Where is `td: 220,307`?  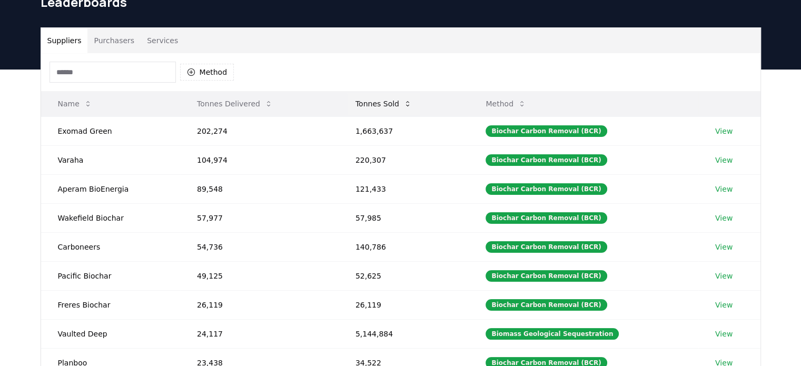
td: 220,307 is located at coordinates (404, 160).